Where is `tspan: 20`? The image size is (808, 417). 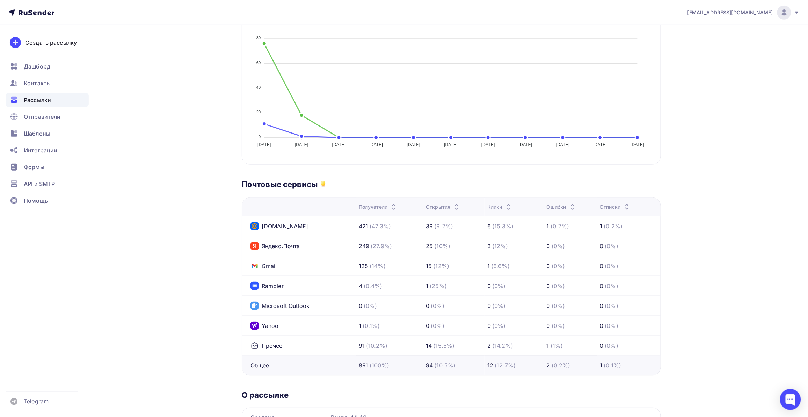 tspan: 20 is located at coordinates (259, 112).